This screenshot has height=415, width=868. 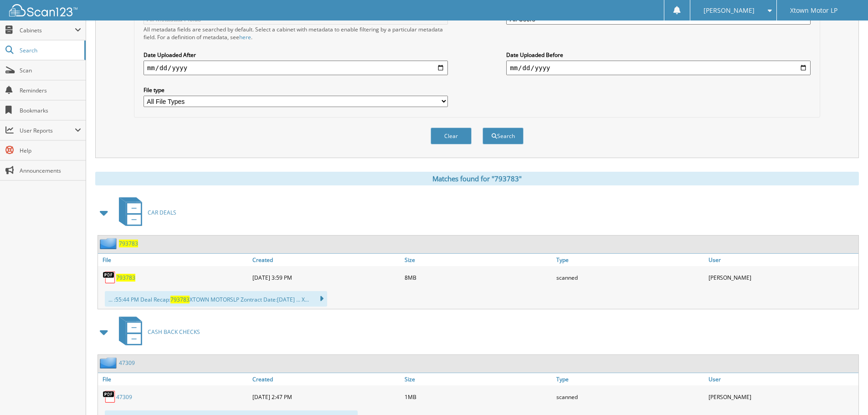 I want to click on button: Clear, so click(x=451, y=136).